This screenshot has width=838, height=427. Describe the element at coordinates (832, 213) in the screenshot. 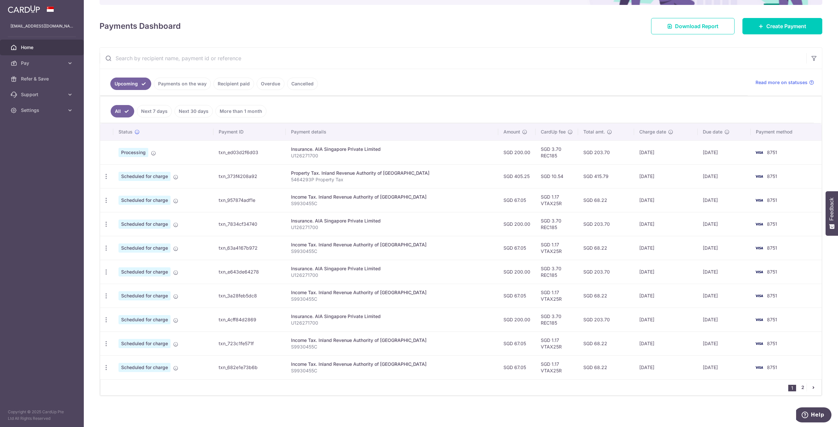

I see `button: Feedback - Show survey` at that location.